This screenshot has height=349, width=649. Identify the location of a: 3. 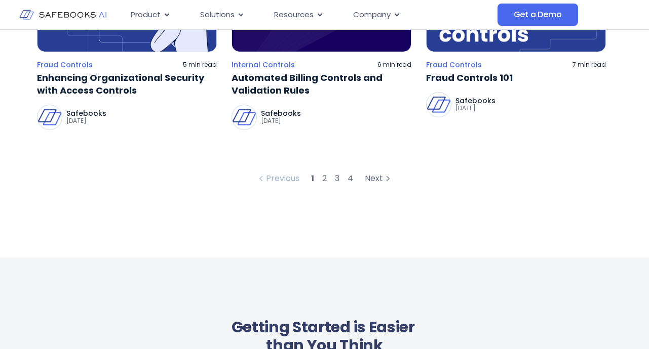
(337, 178).